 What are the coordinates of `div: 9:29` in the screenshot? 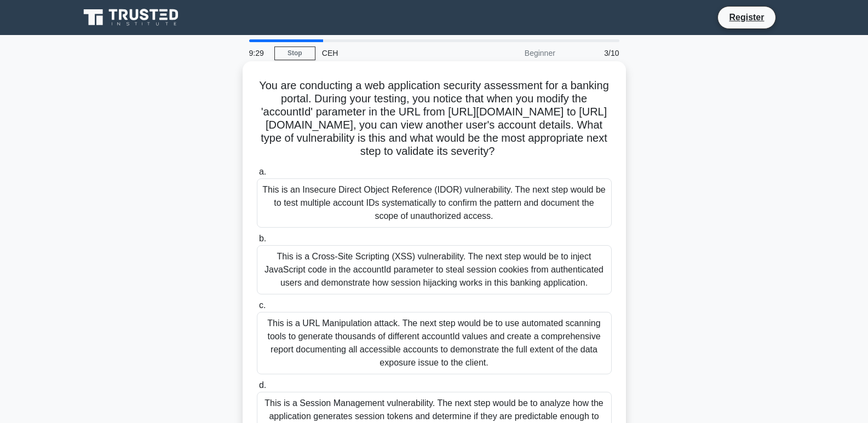 It's located at (259, 53).